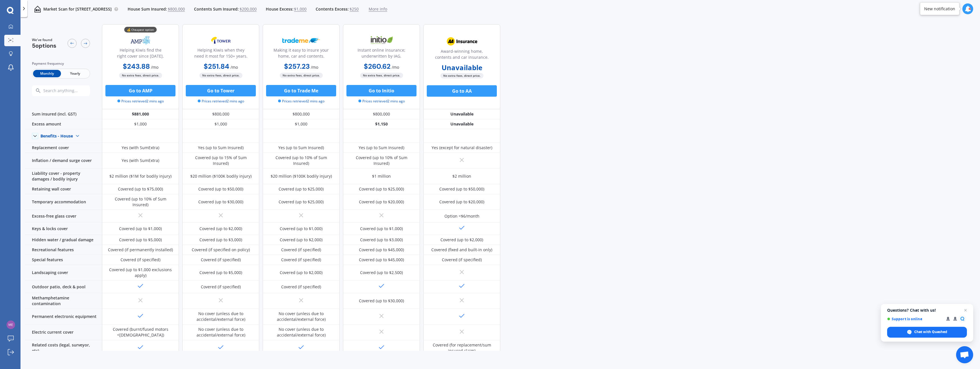  What do you see at coordinates (381, 91) in the screenshot?
I see `button: Go to Initio` at bounding box center [381, 91].